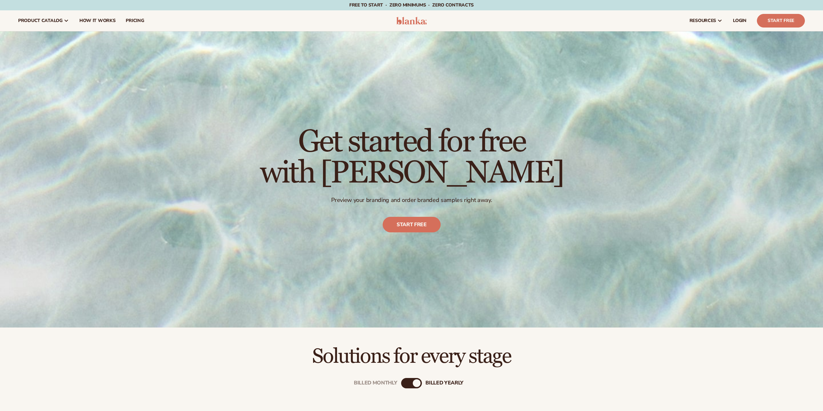 Image resolution: width=823 pixels, height=411 pixels. I want to click on p: Preview your branding and order branded samples right away., so click(411, 200).